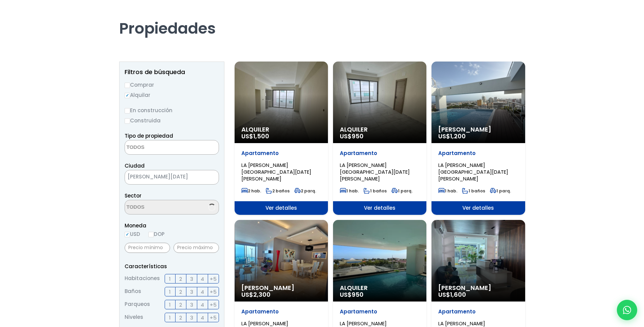 This screenshot has height=327, width=644. Describe the element at coordinates (172, 110) in the screenshot. I see `label: En construcción` at that location.